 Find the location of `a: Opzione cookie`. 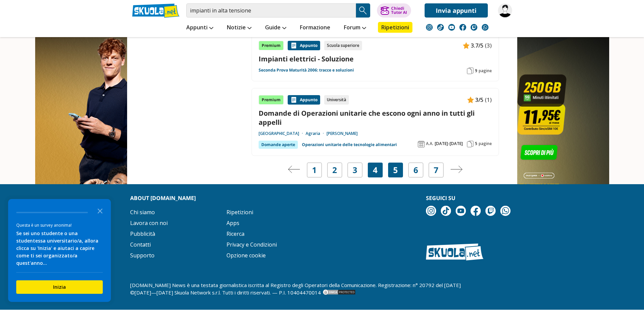

a: Opzione cookie is located at coordinates (246, 256).